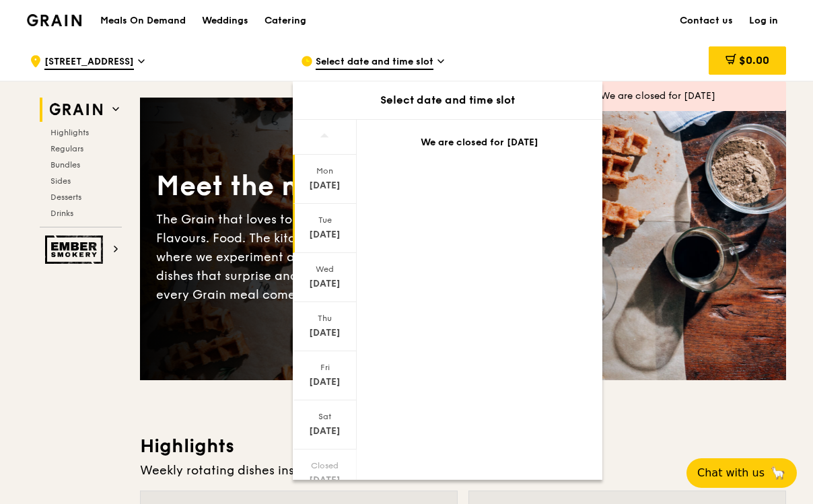 This screenshot has width=813, height=504. Describe the element at coordinates (65, 164) in the screenshot. I see `span: Bundles` at that location.